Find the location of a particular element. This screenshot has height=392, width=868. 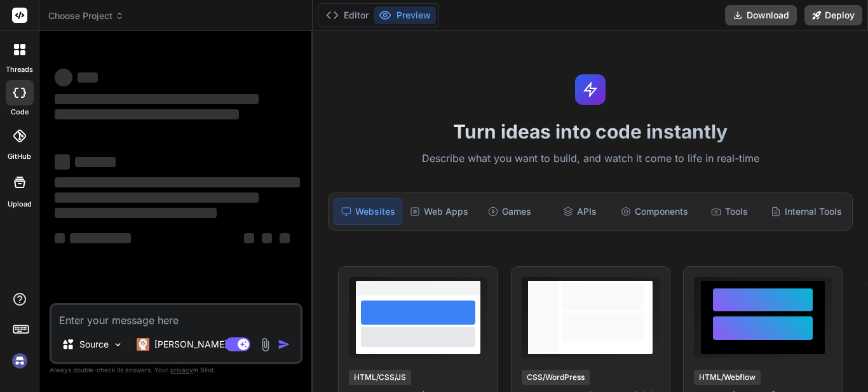

button: Download is located at coordinates (761, 15).